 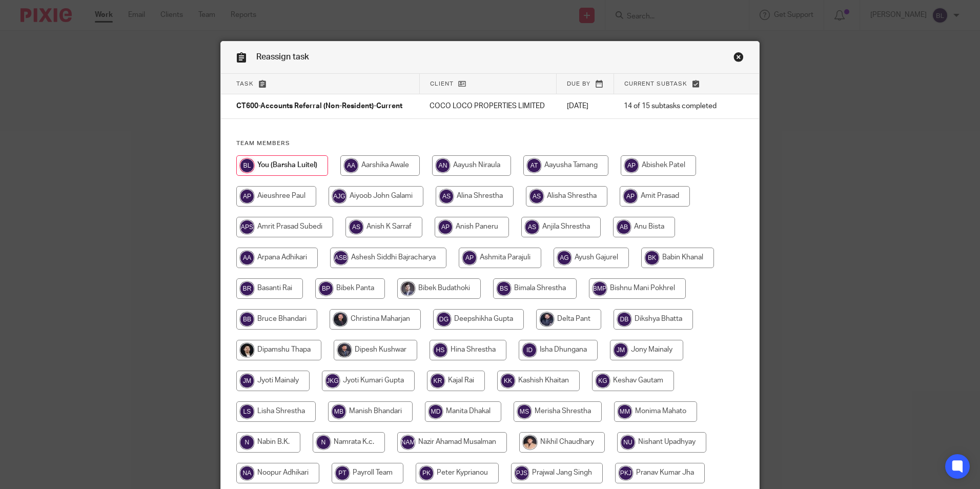 What do you see at coordinates (282, 57) in the screenshot?
I see `span: Reassign task` at bounding box center [282, 57].